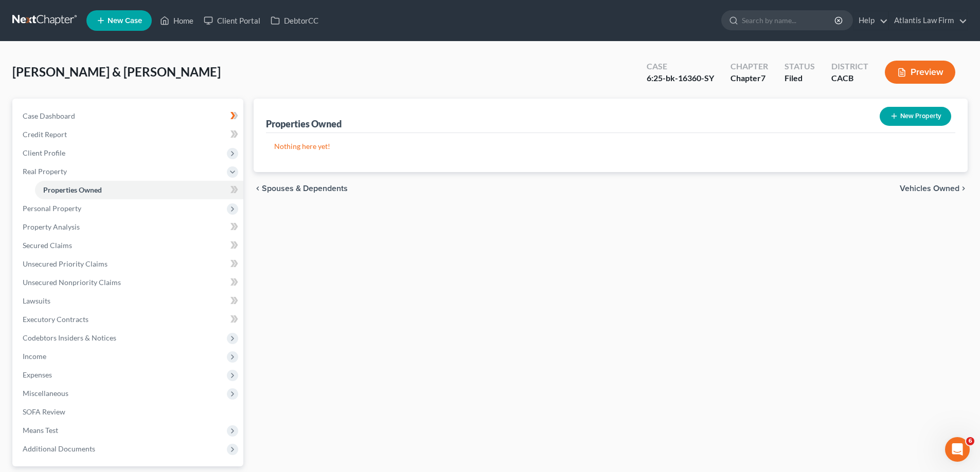  I want to click on span: Executory Contracts, so click(55, 320).